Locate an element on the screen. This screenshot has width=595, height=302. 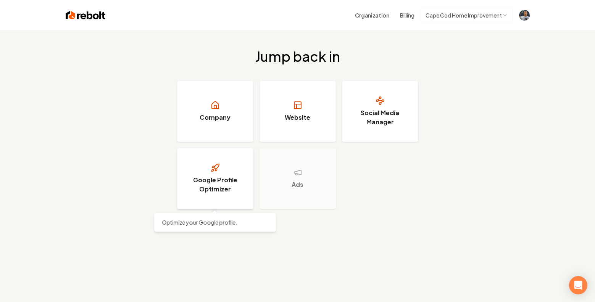
a: Company is located at coordinates (215, 111).